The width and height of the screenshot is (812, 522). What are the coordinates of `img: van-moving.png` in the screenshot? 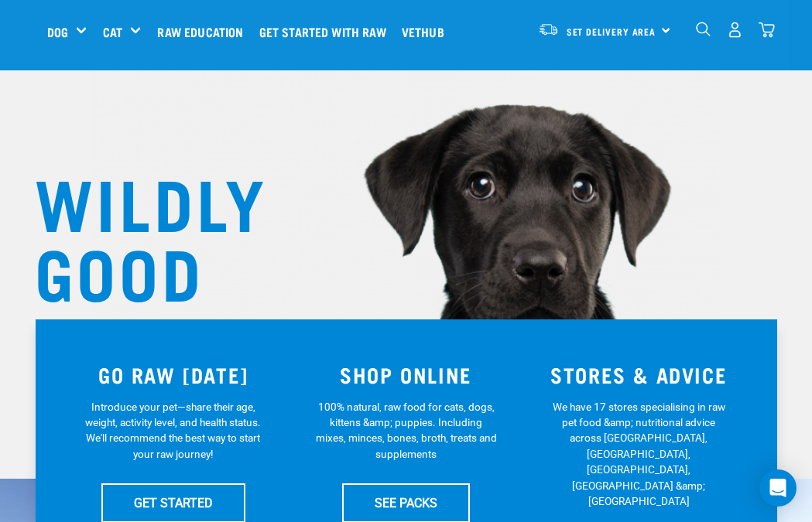 It's located at (548, 30).